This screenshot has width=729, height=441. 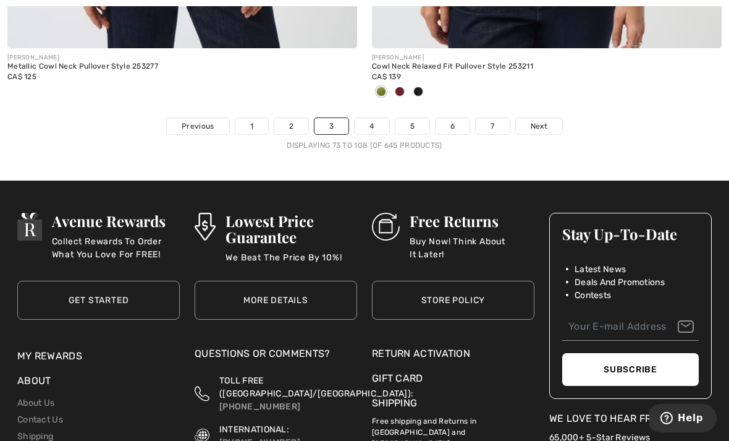 I want to click on a: 7, so click(x=492, y=126).